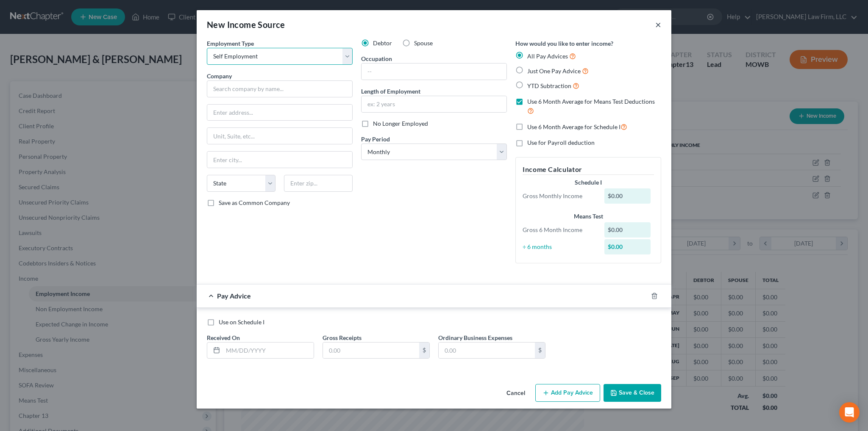  What do you see at coordinates (568, 393) in the screenshot?
I see `button: Add Pay Advice` at bounding box center [568, 393].